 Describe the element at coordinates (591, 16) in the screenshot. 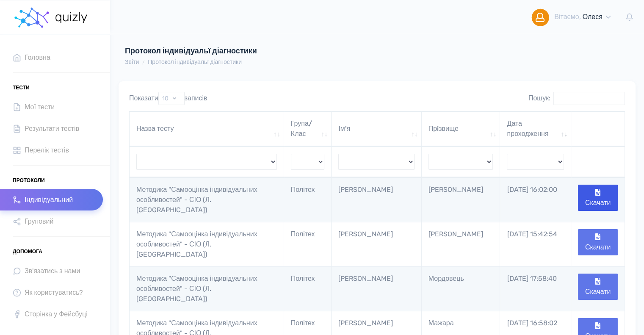

I see `span: Олеся` at that location.